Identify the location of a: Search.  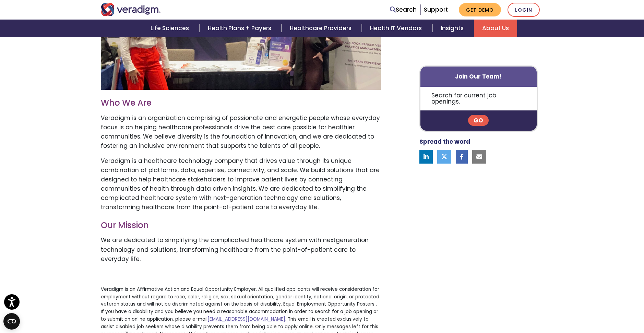
(403, 10).